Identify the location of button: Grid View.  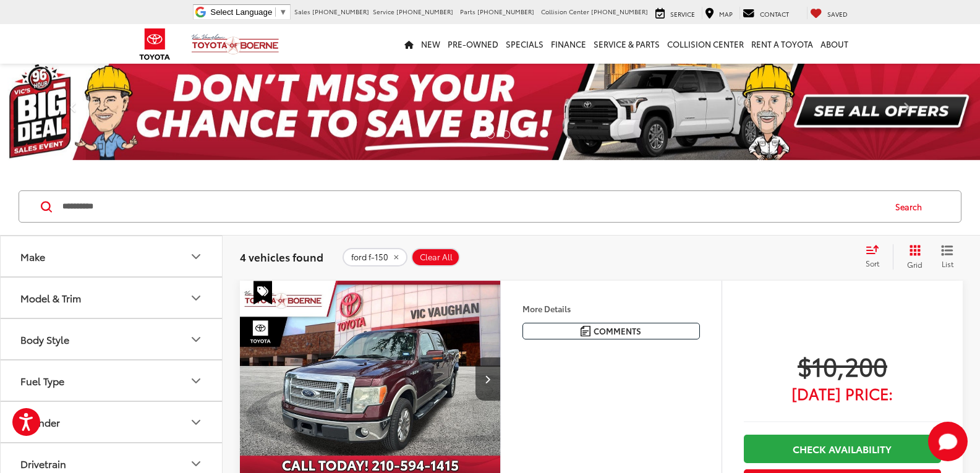
(912, 257).